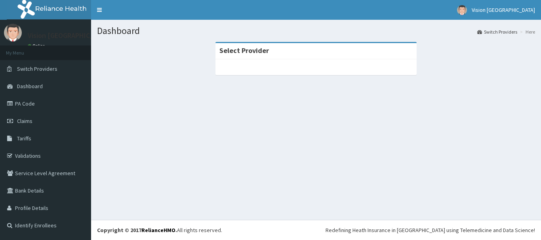  I want to click on strong: Copyright © 2017 ., so click(137, 231).